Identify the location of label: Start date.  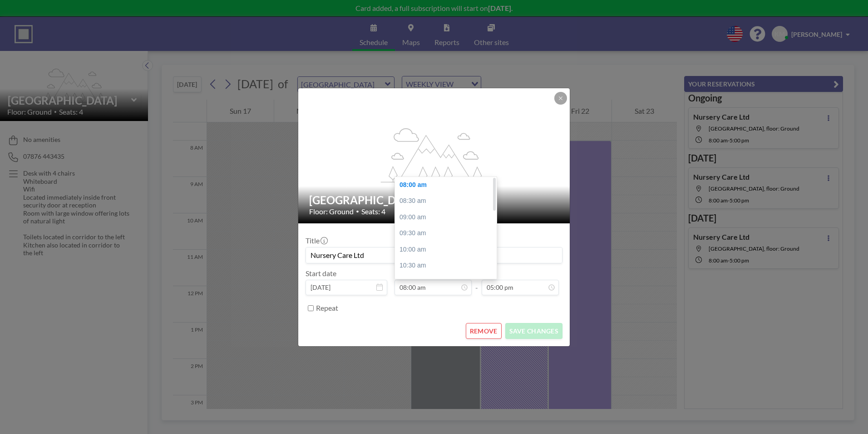
(321, 273).